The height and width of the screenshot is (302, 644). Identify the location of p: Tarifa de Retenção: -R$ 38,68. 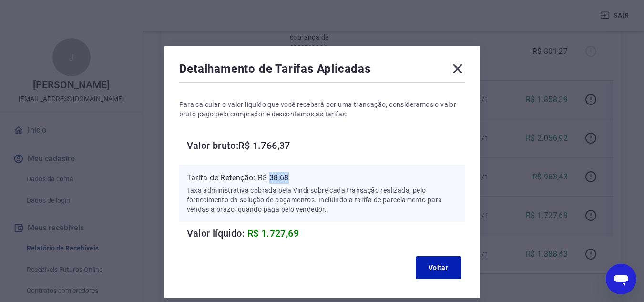
(322, 178).